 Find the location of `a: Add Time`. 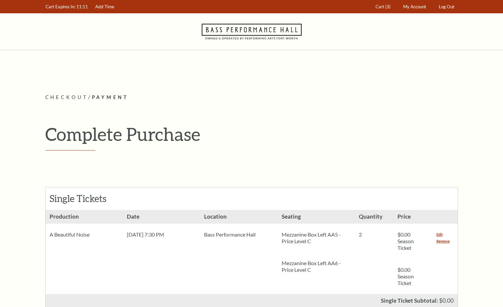

a: Add Time is located at coordinates (104, 7).